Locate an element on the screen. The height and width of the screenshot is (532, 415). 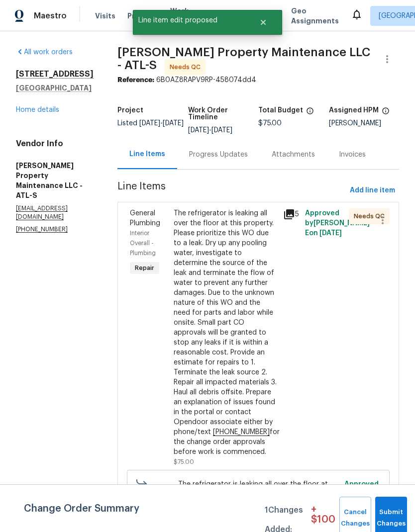
b: Reference: is located at coordinates (136, 80).